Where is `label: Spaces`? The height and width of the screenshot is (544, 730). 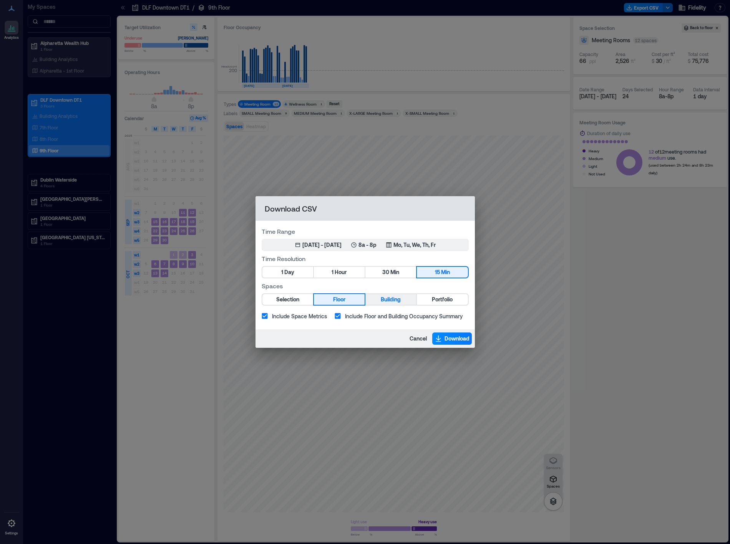 label: Spaces is located at coordinates (365, 286).